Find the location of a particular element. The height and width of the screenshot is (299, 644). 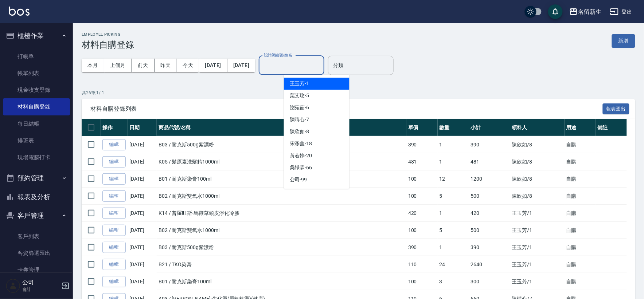

th: 小計 is located at coordinates (489, 127).